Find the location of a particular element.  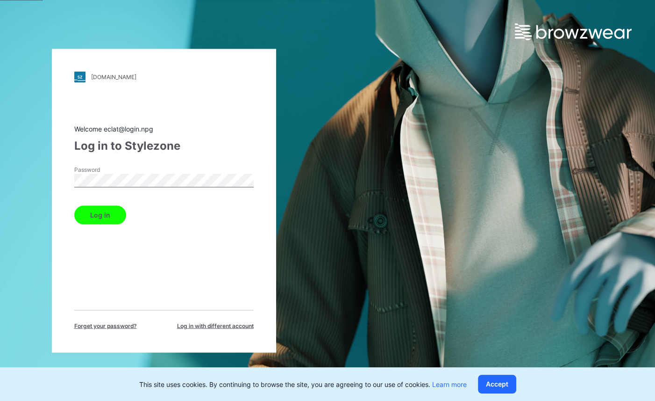

a: Learn more is located at coordinates (450, 384).